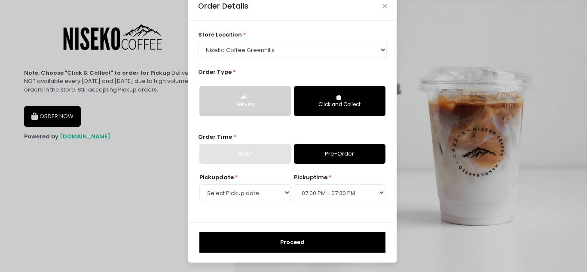 Image resolution: width=587 pixels, height=272 pixels. I want to click on button: Close, so click(384, 6).